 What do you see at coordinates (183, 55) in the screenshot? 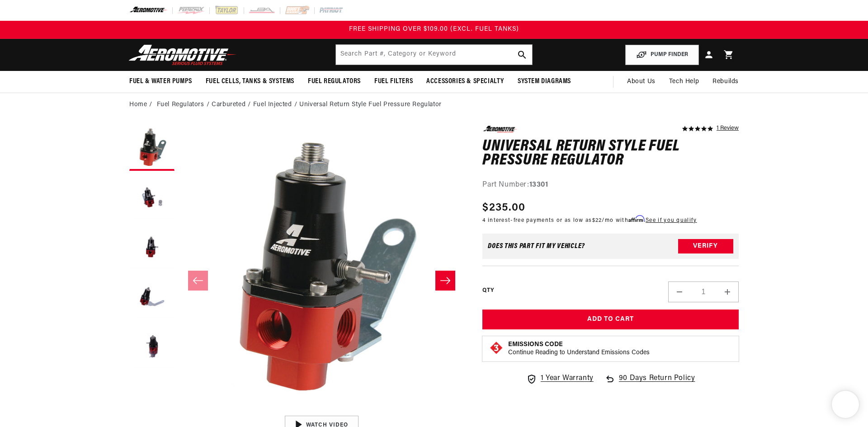
I see `img: Aeromotive` at bounding box center [183, 55].